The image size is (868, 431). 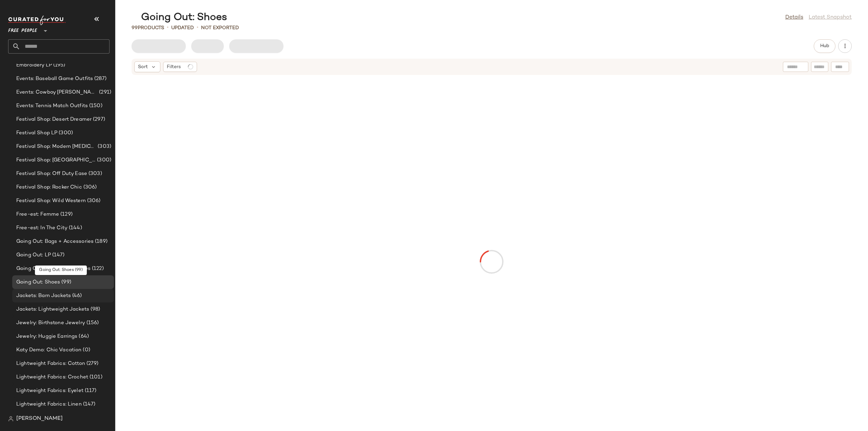 I want to click on a: Details, so click(x=794, y=17).